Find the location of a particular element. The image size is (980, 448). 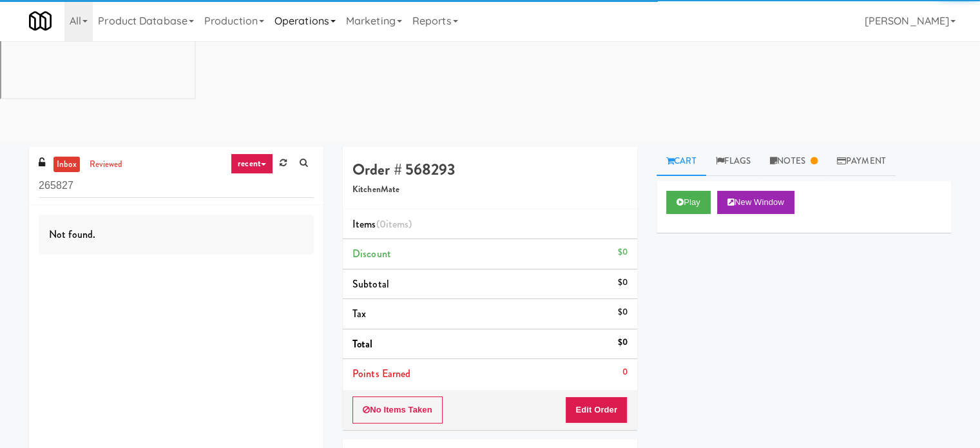

button: No Items Taken is located at coordinates (397, 410).